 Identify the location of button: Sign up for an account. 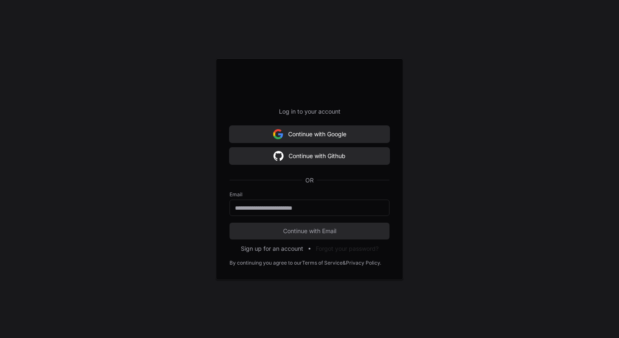
(272, 248).